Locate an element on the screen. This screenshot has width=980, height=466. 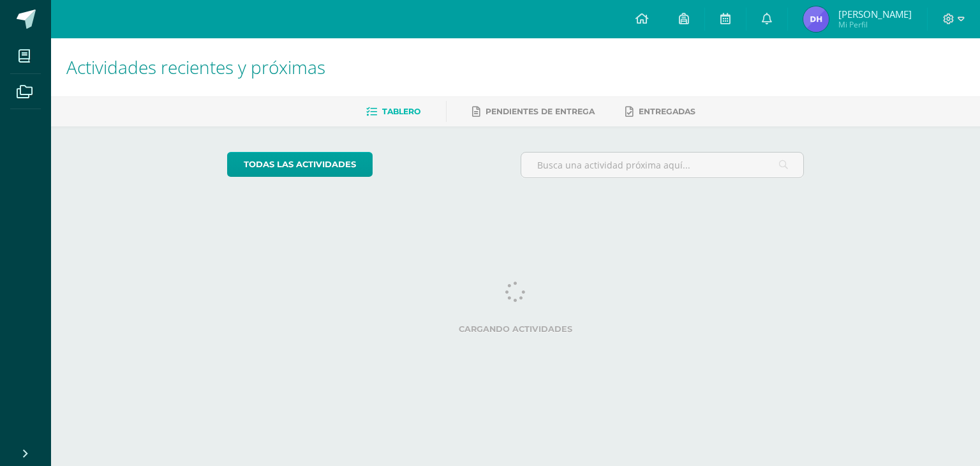
a: Tablero is located at coordinates (393, 112).